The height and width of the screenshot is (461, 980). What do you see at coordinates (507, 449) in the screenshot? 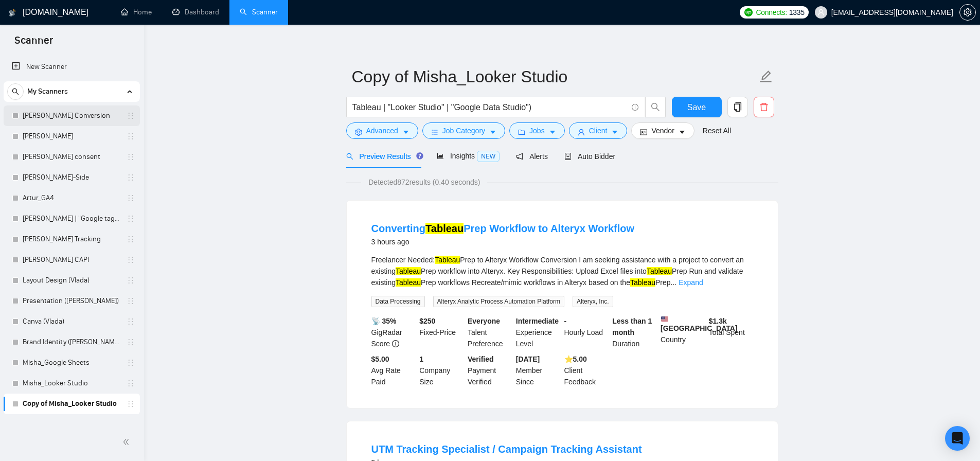
I see `a: UTM Tracking Specialist / Campaign Tracking Assistant` at bounding box center [507, 449].